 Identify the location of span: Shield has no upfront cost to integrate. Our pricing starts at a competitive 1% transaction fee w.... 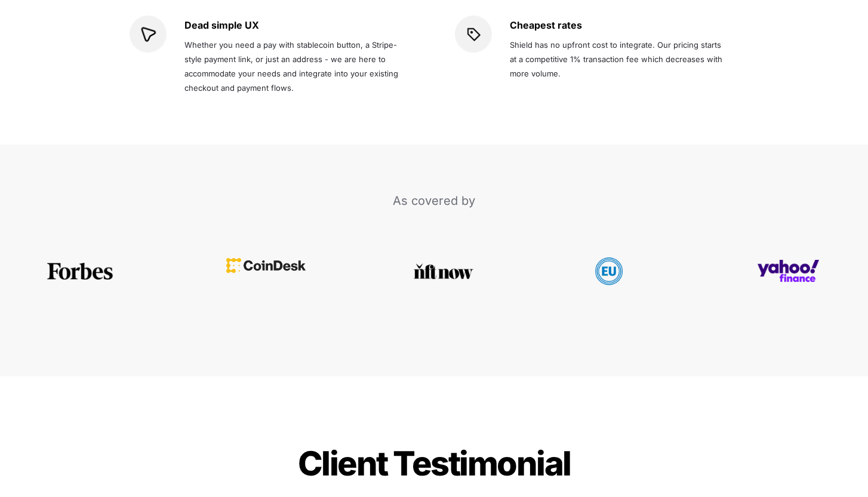
(617, 59).